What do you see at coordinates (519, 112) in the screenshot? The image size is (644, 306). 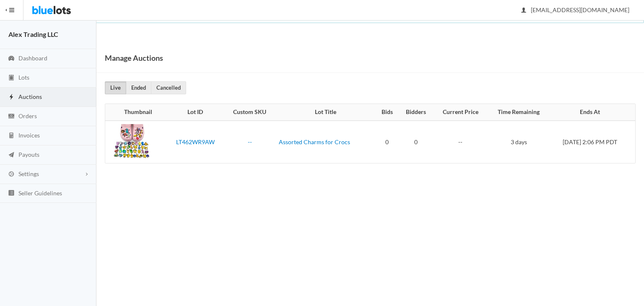 I see `th: Time Remaining` at bounding box center [519, 112].